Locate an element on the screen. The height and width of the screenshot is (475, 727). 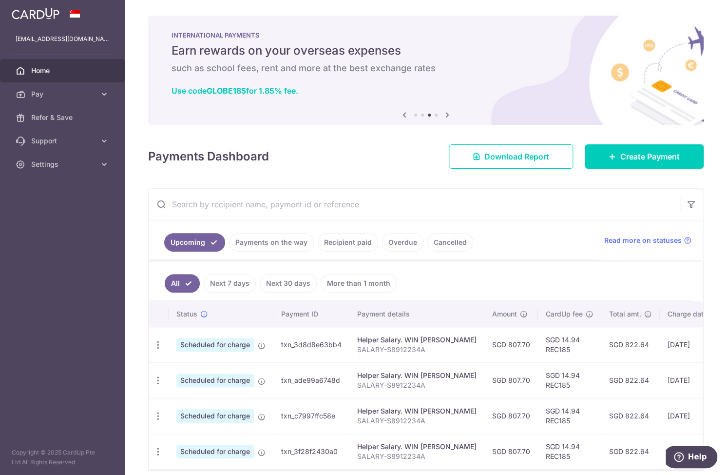
span: Charge date is located at coordinates (688, 314).